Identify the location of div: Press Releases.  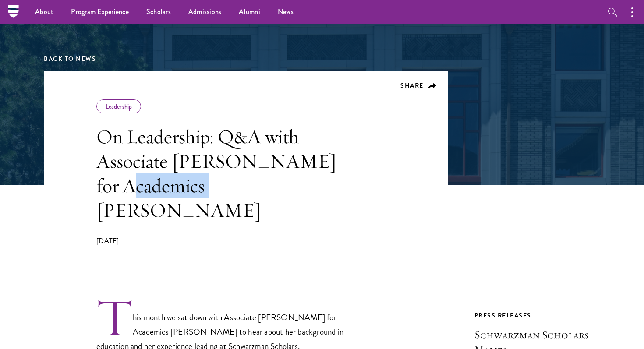
(538, 315).